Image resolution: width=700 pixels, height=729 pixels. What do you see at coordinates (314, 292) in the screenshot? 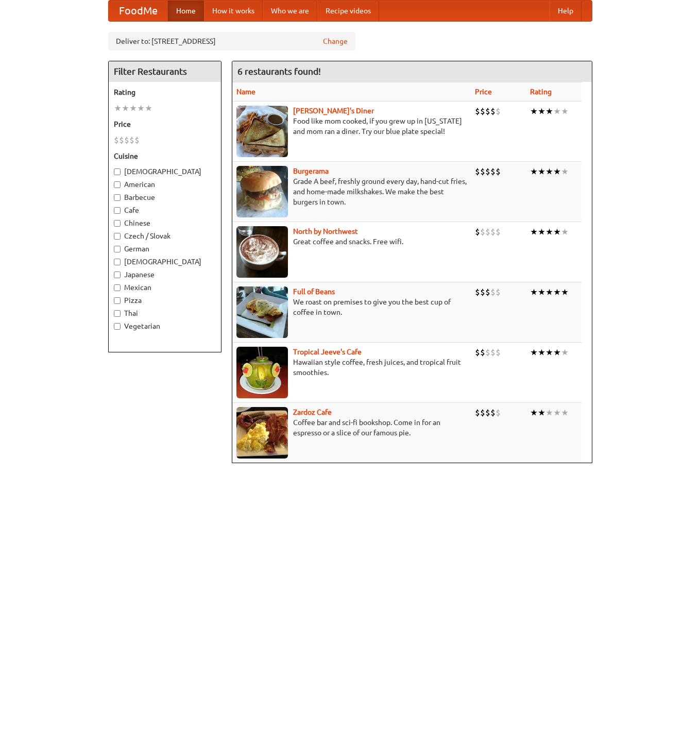
I see `b: Full of Beans` at bounding box center [314, 292].